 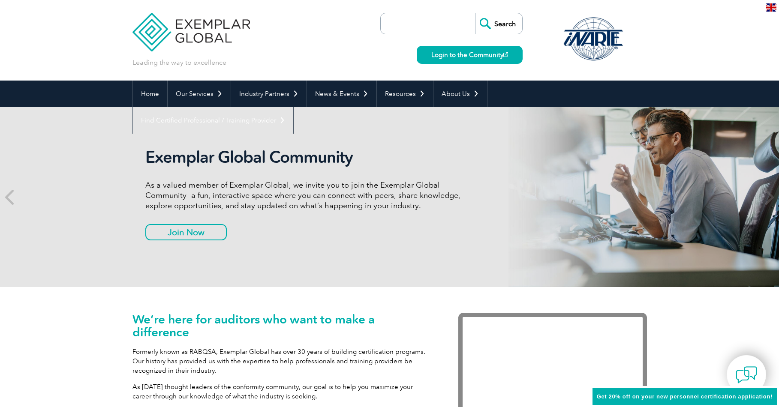 What do you see at coordinates (460, 94) in the screenshot?
I see `a: About Us` at bounding box center [460, 94].